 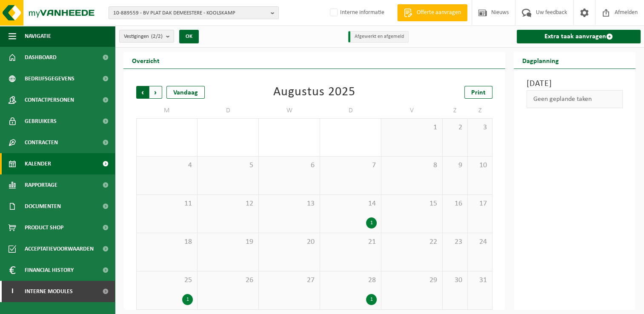 I want to click on span: 18, so click(x=167, y=242).